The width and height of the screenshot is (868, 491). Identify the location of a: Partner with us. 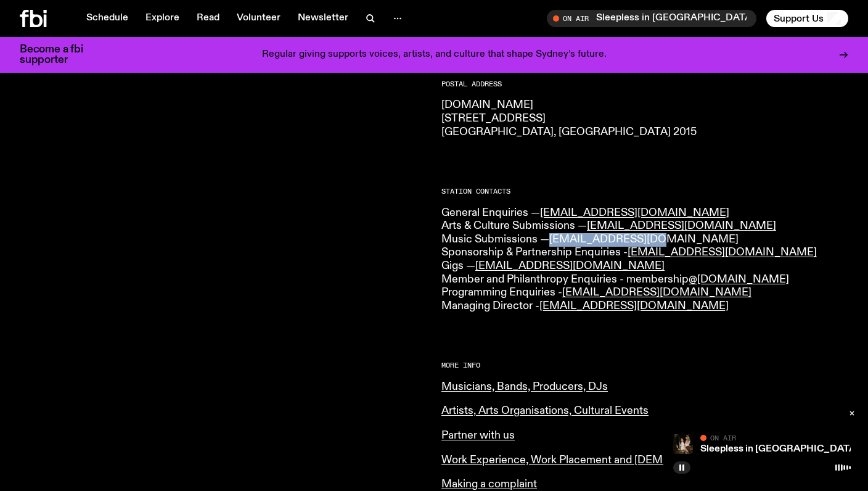
(478, 436).